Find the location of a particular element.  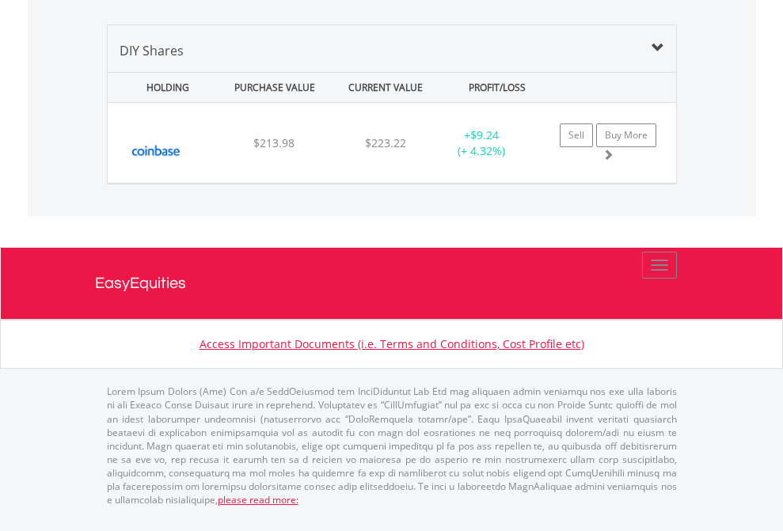

div: PROFIT/LOSS is located at coordinates (497, 87).